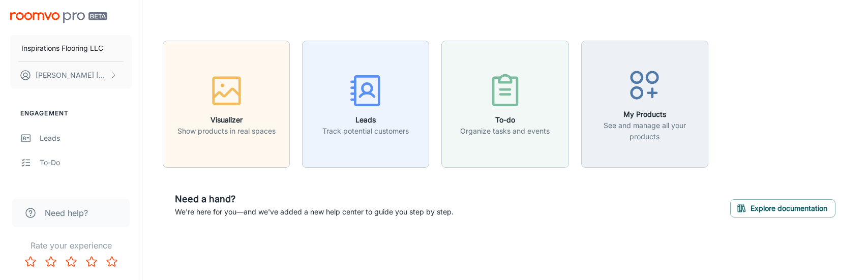 Image resolution: width=868 pixels, height=280 pixels. What do you see at coordinates (227, 120) in the screenshot?
I see `h6: Visualizer` at bounding box center [227, 120].